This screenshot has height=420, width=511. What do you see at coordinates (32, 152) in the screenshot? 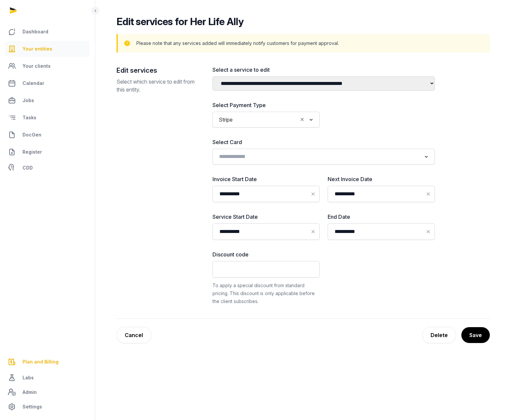
I see `span: Register` at bounding box center [32, 152].